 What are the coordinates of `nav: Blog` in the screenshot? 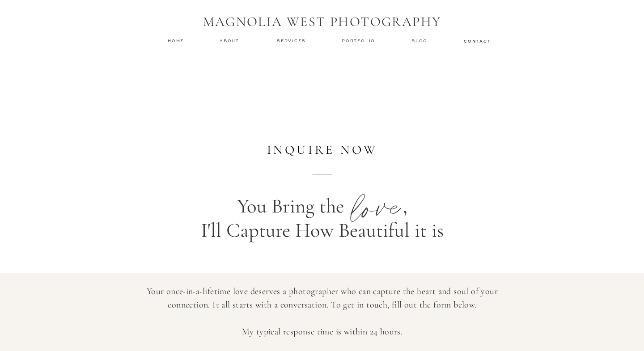 It's located at (420, 41).